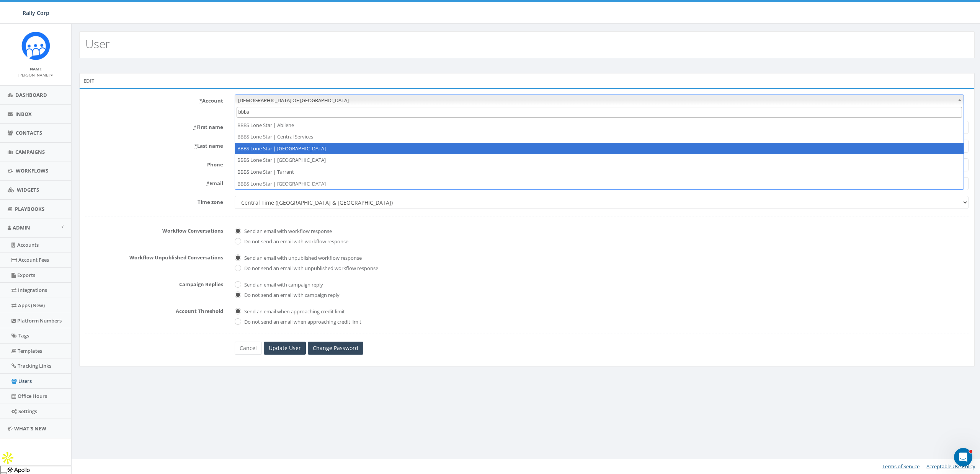 This screenshot has width=980, height=474. I want to click on h2: User, so click(97, 43).